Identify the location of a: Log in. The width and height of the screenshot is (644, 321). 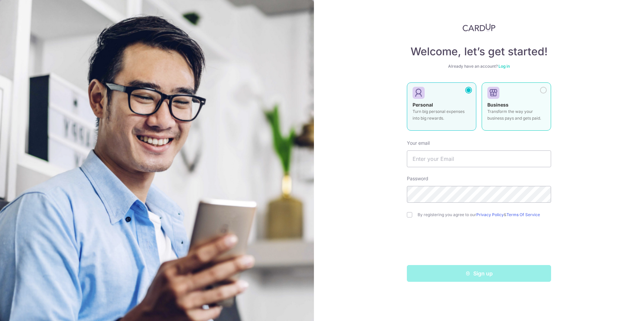
(504, 66).